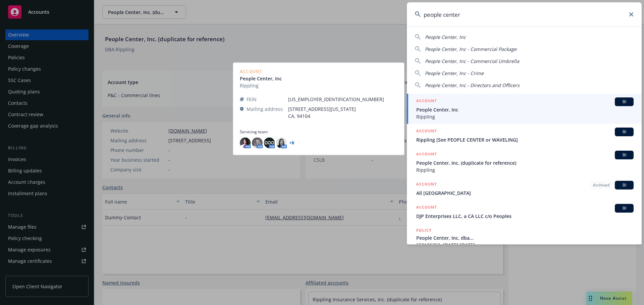 Image resolution: width=644 pixels, height=305 pixels. I want to click on a: ACCOUNTBIDJP Enterprises LLC, a CA LLC c/o Peoples, so click(525, 212).